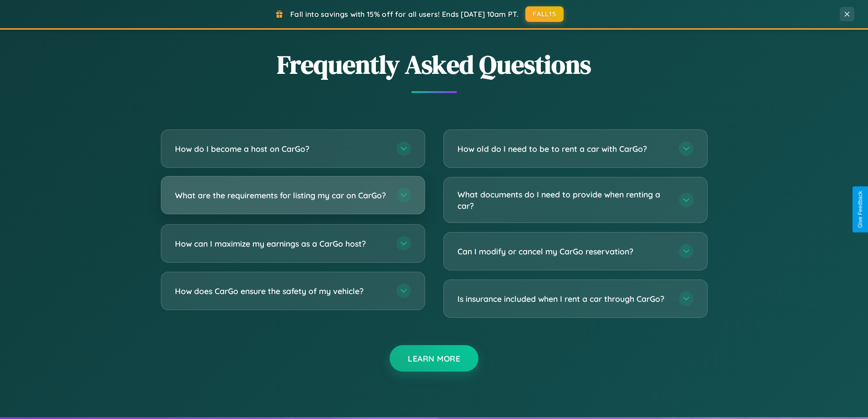 Image resolution: width=868 pixels, height=419 pixels. What do you see at coordinates (564, 251) in the screenshot?
I see `h3: Can I modify or cancel my CarGo reservation?` at bounding box center [564, 251].